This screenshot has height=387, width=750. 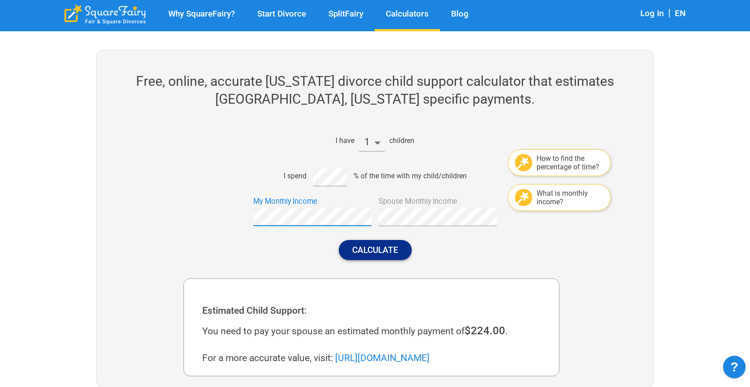 What do you see at coordinates (407, 14) in the screenshot?
I see `a: Calculators` at bounding box center [407, 14].